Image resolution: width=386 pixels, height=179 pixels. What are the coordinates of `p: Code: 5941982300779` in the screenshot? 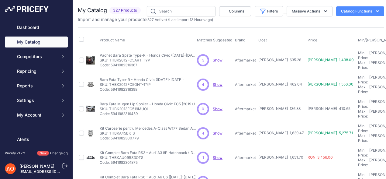 It's located at (148, 138).